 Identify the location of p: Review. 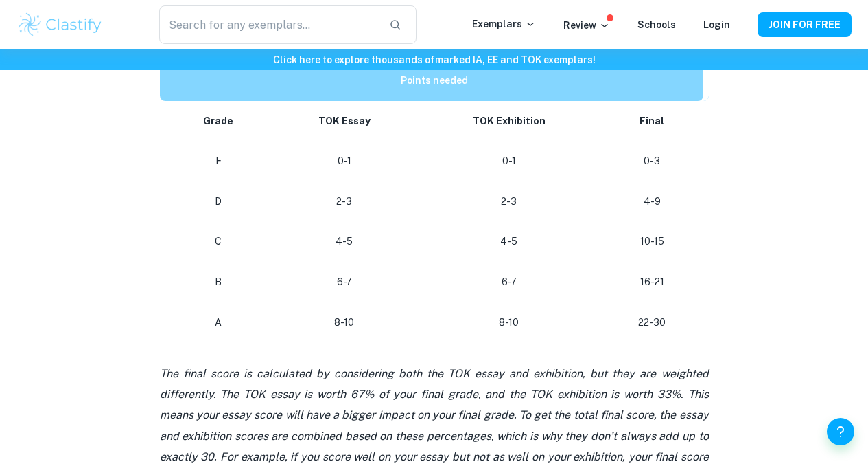
(586, 26).